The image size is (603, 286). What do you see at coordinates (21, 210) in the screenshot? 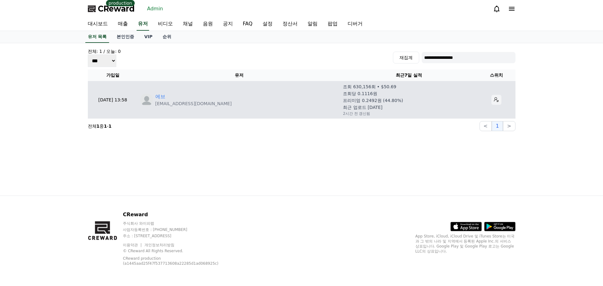
I see `span: Home` at bounding box center [21, 210].